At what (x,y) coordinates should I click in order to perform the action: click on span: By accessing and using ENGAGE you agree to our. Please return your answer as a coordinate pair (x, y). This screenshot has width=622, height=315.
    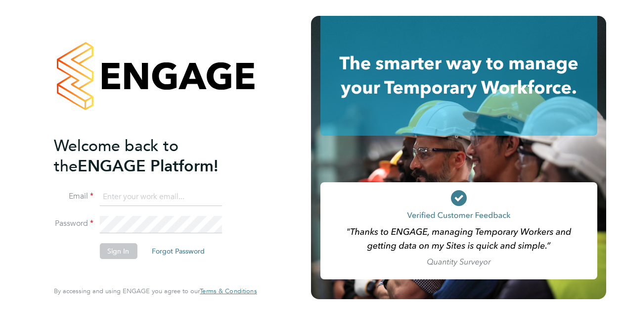
    Looking at the image, I should click on (155, 290).